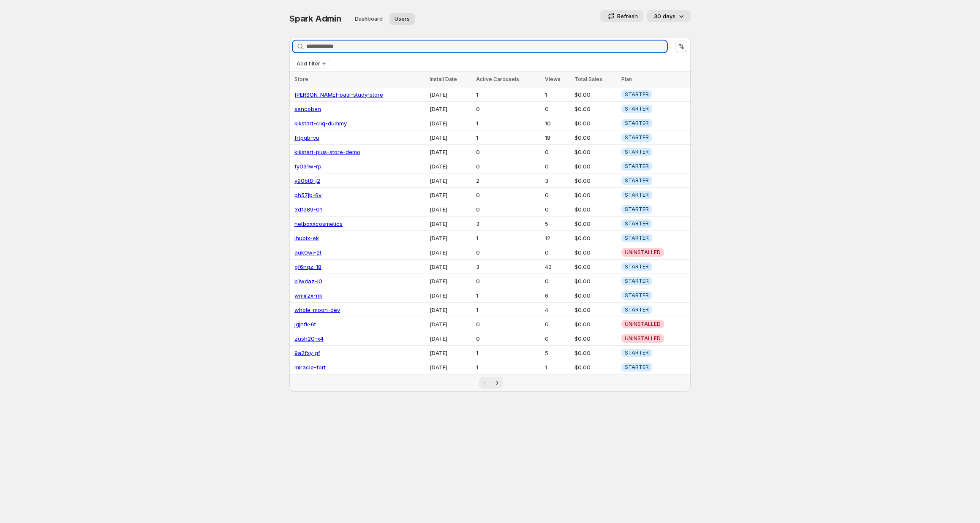 This screenshot has width=980, height=523. What do you see at coordinates (308, 267) in the screenshot?
I see `a: gf6nqz-18` at bounding box center [308, 267].